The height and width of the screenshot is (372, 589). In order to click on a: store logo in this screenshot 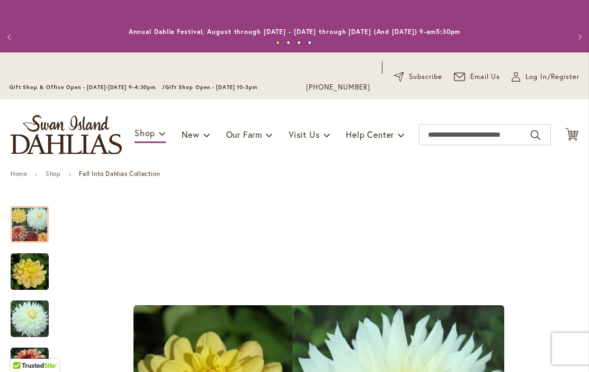, I will do `click(66, 135)`.